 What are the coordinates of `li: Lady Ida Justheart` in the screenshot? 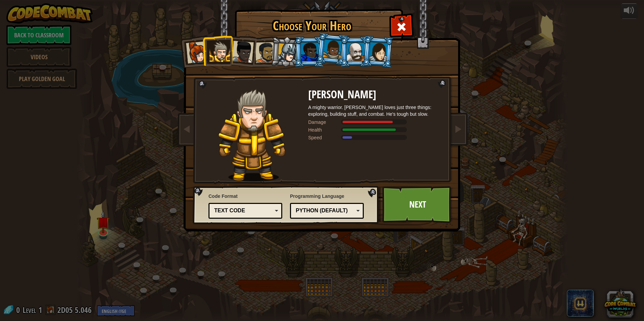 It's located at (240, 51).